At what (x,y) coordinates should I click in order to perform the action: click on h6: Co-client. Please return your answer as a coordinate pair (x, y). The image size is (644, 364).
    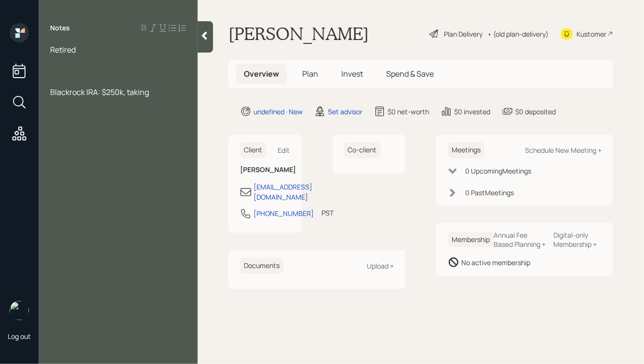
    Looking at the image, I should click on (363, 150).